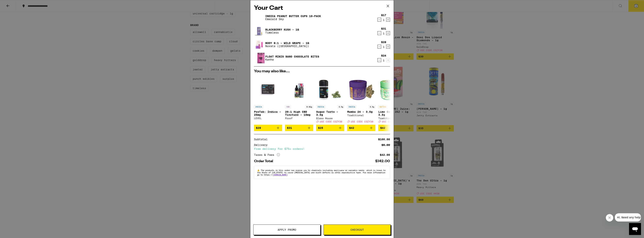 The width and height of the screenshot is (644, 238). I want to click on img: Float Minis Nano Chocolate Bites, so click(259, 58).